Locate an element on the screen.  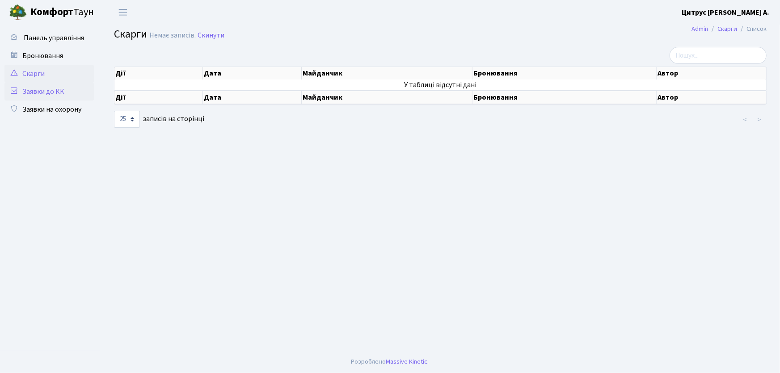
span: Скарги is located at coordinates (131, 34).